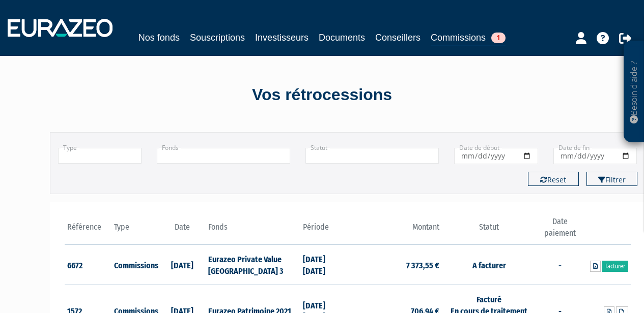  Describe the element at coordinates (135, 265) in the screenshot. I see `td: Commissions` at that location.